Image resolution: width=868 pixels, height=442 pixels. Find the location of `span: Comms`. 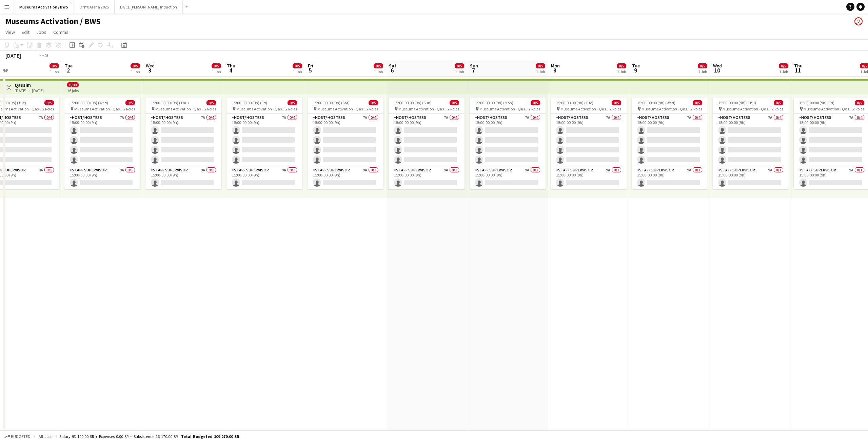

span: Comms is located at coordinates (61, 32).